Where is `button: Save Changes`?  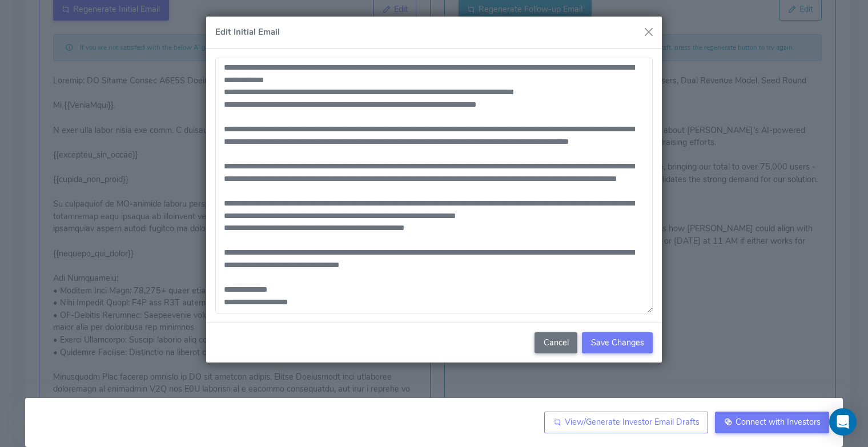
button: Save Changes is located at coordinates (617, 343).